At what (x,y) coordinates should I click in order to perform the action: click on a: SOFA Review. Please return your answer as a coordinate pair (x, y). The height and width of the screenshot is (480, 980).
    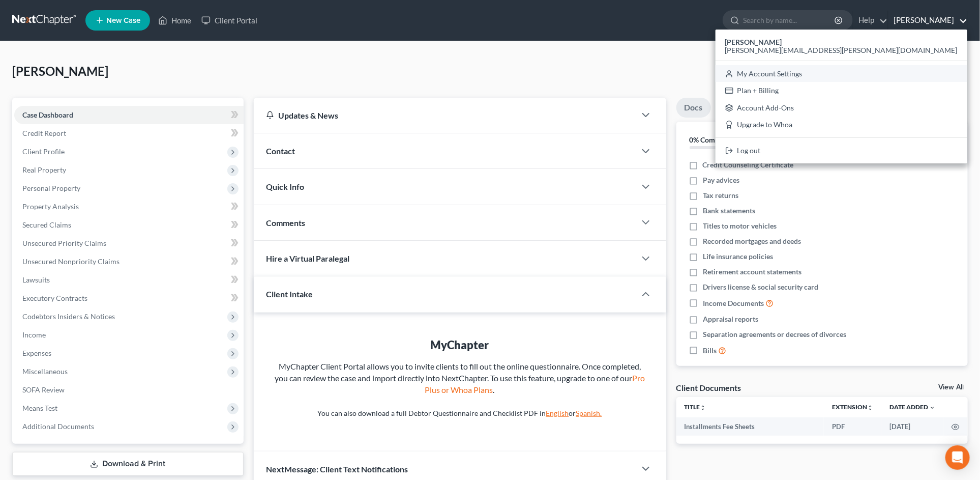
    Looking at the image, I should click on (128, 390).